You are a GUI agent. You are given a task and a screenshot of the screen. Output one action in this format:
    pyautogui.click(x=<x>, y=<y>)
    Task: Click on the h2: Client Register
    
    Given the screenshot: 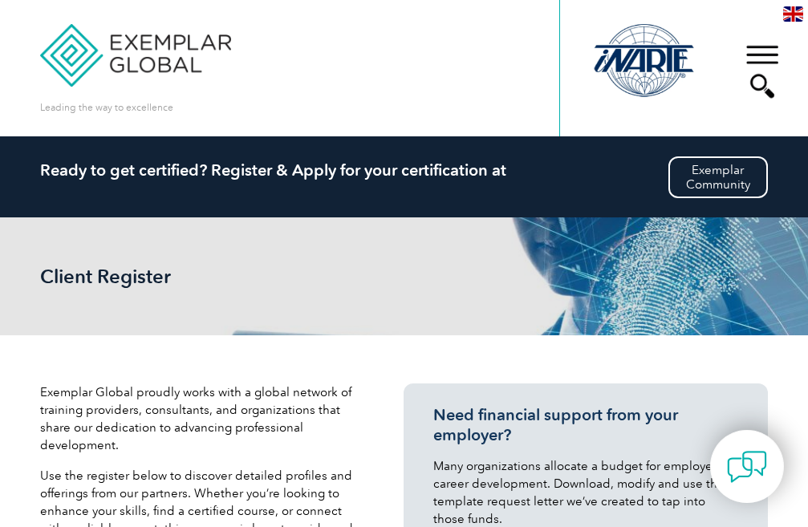 What is the action you would take?
    pyautogui.click(x=161, y=276)
    